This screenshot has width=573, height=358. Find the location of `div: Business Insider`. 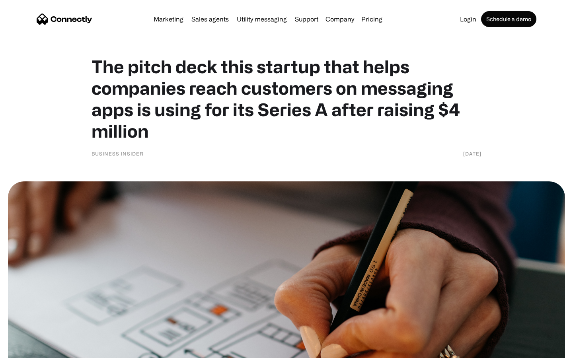

div: Business Insider is located at coordinates (117, 154).